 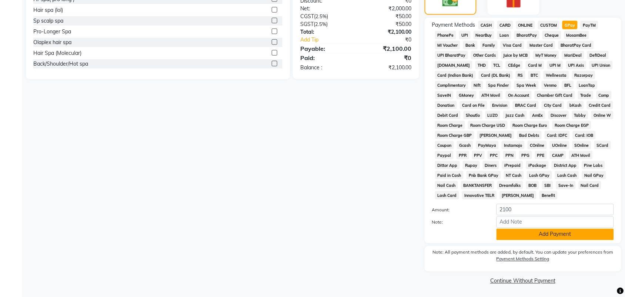 I want to click on span: MyT Money, so click(x=547, y=55).